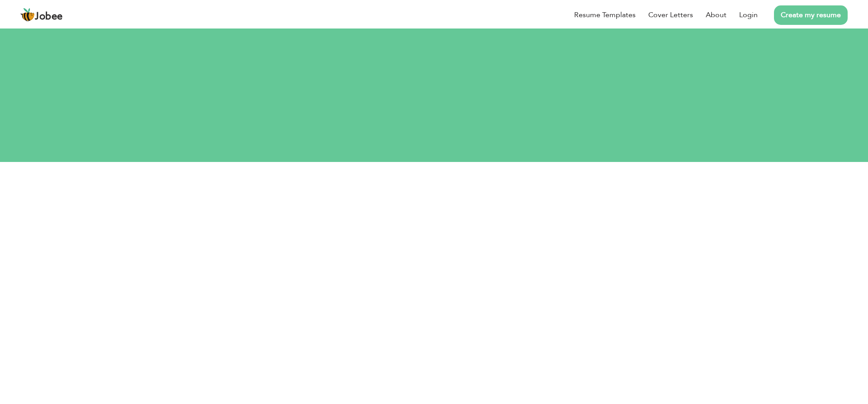 The height and width of the screenshot is (404, 868). I want to click on a: Login, so click(748, 15).